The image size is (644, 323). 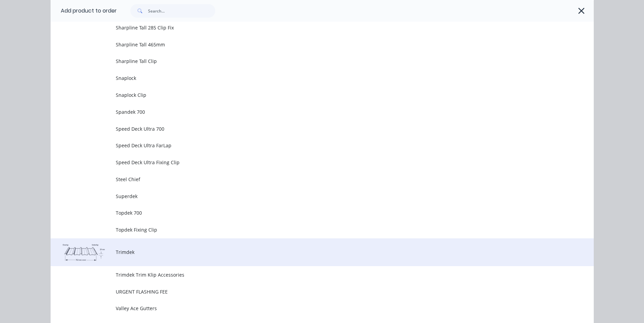 What do you see at coordinates (307, 129) in the screenshot?
I see `span: Speed Deck Ultra 700` at bounding box center [307, 129].